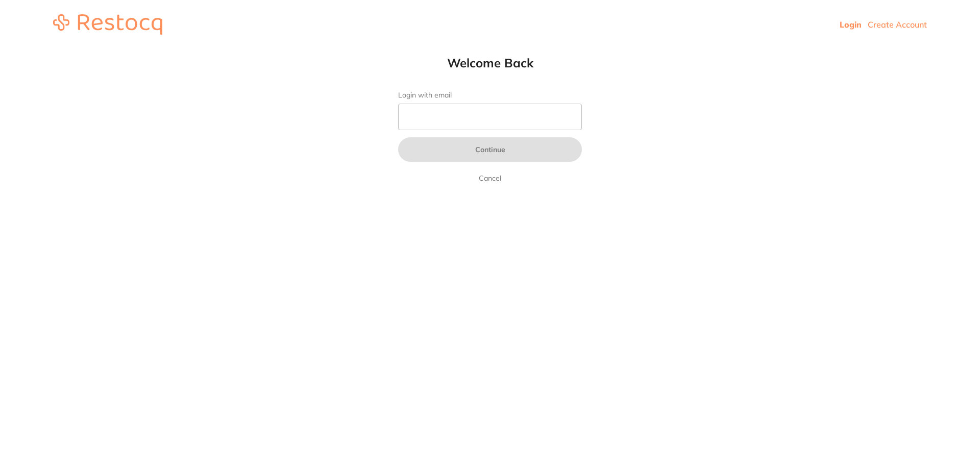 The image size is (980, 465). Describe the element at coordinates (897, 24) in the screenshot. I see `a: Create Account` at that location.